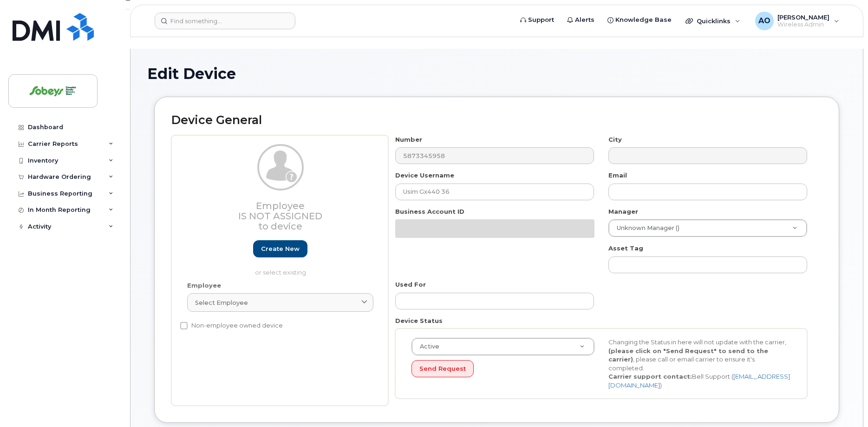 This screenshot has height=427, width=868. I want to click on div: Changing the Status in here will not update with the carrier, , please call or email carrier to e..., so click(699, 363).